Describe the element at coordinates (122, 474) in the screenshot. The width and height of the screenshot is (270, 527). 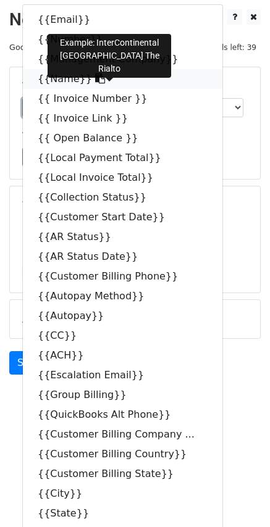
I see `a: {{Customer Billing State}}` at that location.